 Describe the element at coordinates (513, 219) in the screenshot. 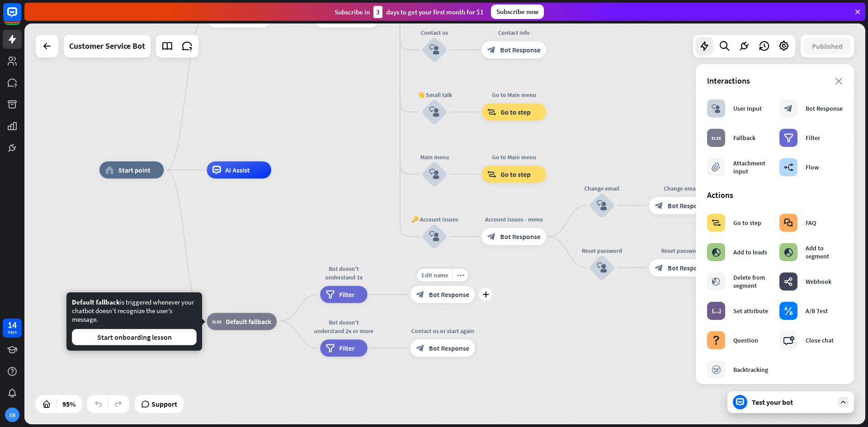

I see `div: Account issues - menu` at that location.